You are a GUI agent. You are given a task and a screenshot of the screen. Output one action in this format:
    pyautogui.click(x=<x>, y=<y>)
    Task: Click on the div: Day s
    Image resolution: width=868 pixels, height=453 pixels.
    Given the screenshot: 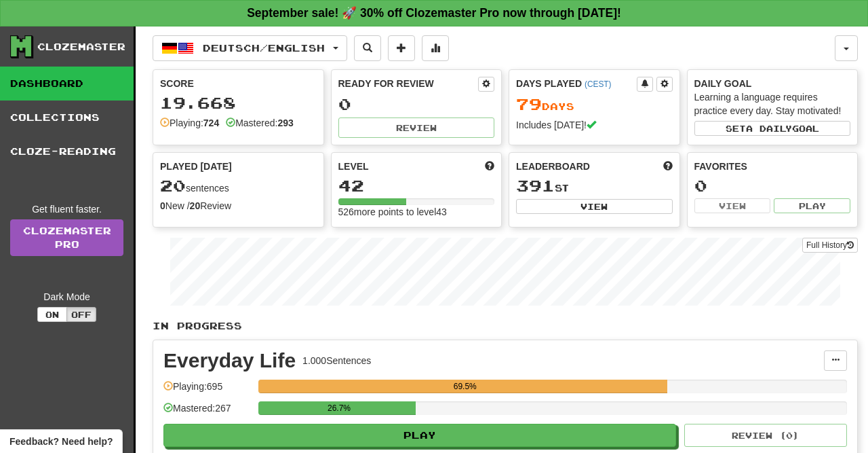 What is the action you would take?
    pyautogui.click(x=594, y=105)
    